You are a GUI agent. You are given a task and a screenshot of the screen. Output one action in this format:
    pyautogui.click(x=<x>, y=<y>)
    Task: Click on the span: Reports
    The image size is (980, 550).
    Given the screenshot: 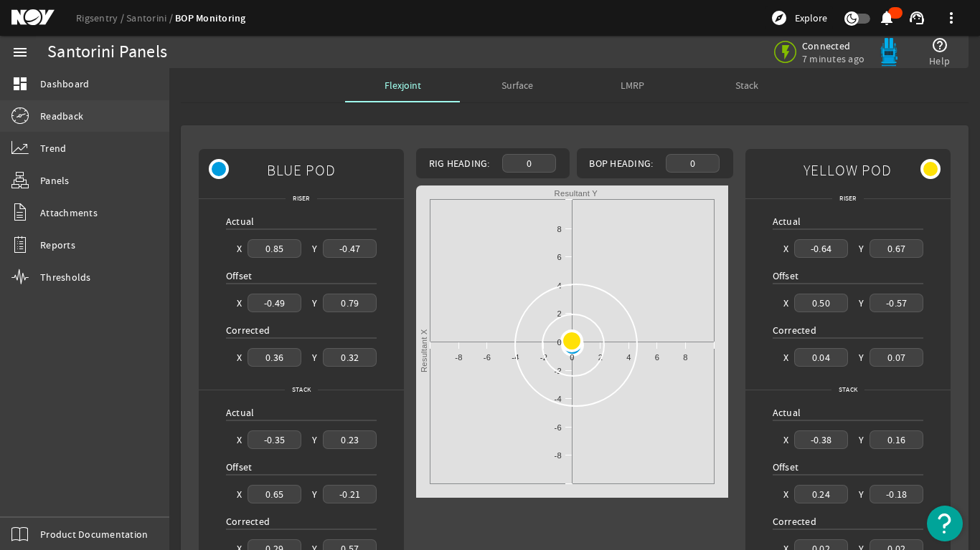 What is the action you would take?
    pyautogui.click(x=57, y=245)
    